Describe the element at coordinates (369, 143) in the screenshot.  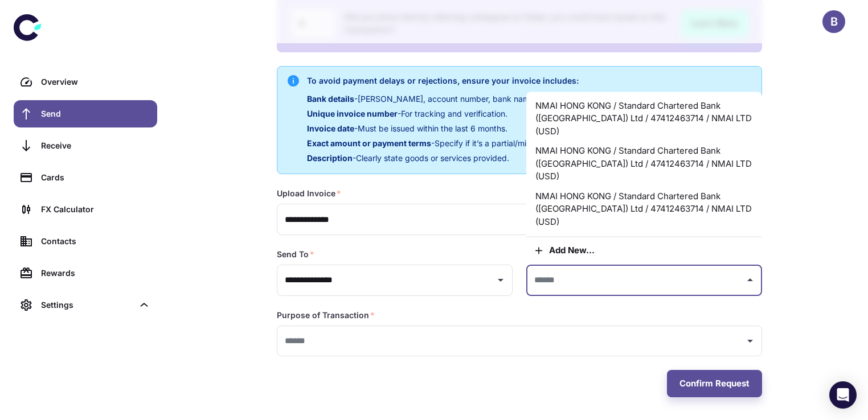
I see `span: Exact amount or payment terms` at that location.